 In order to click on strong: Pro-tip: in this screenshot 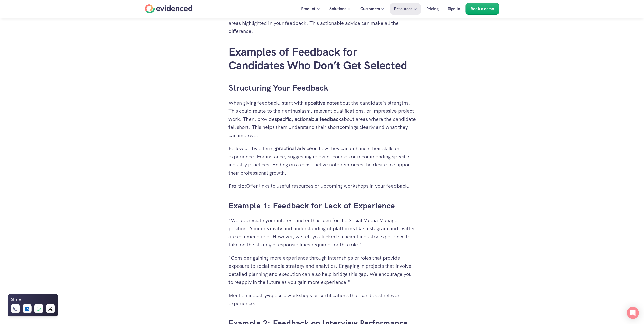, I will do `click(237, 186)`.